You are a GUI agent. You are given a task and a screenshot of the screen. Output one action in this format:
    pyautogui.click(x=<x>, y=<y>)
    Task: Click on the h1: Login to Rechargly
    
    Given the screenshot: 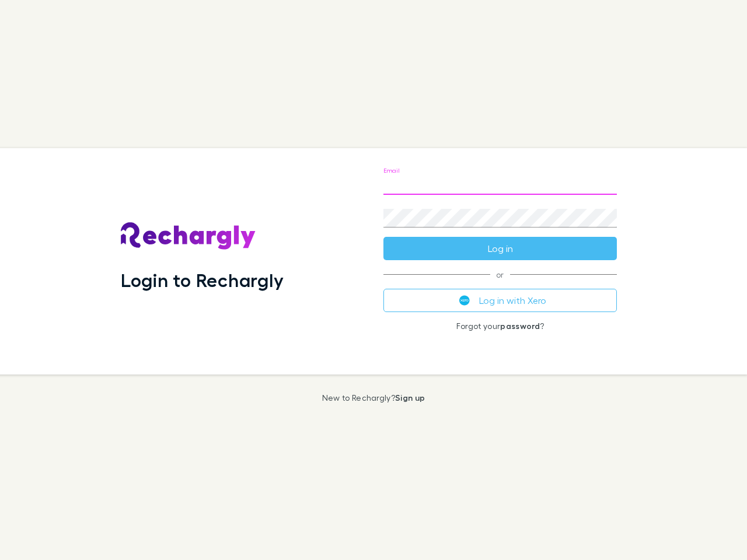 What is the action you would take?
    pyautogui.click(x=202, y=280)
    